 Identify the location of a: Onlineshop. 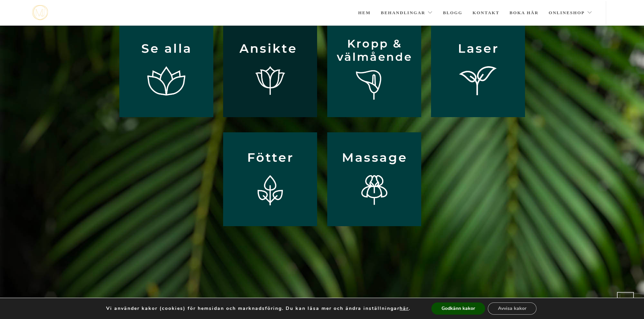
(571, 13).